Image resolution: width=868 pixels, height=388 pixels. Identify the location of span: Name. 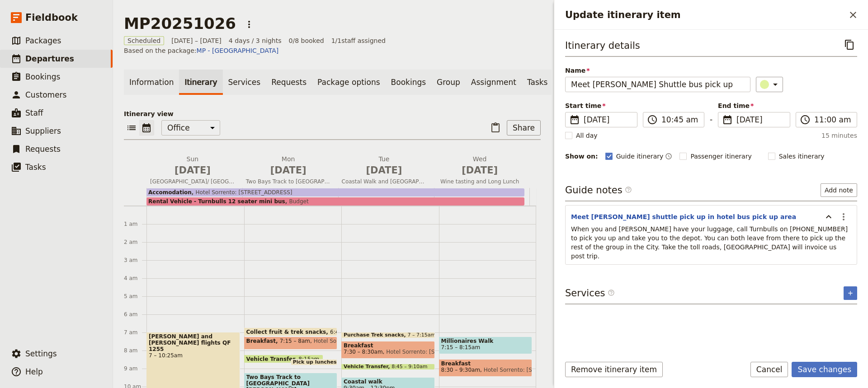
(658, 71).